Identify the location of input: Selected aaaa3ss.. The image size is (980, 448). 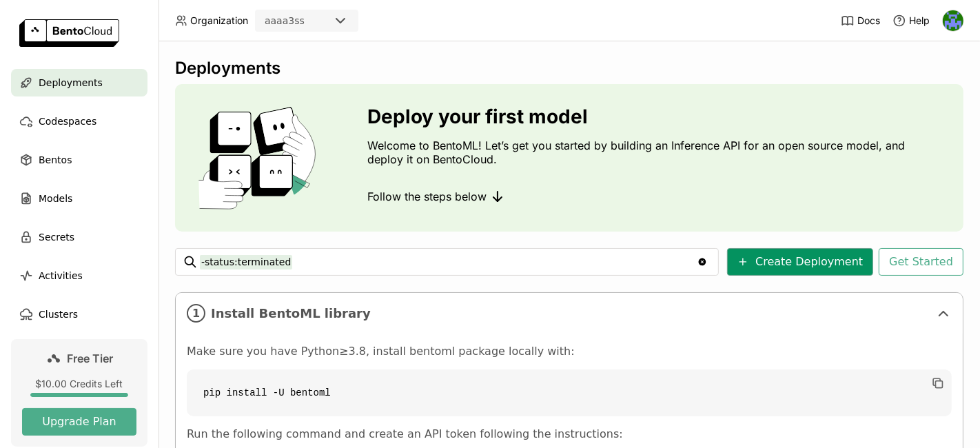
(307, 21).